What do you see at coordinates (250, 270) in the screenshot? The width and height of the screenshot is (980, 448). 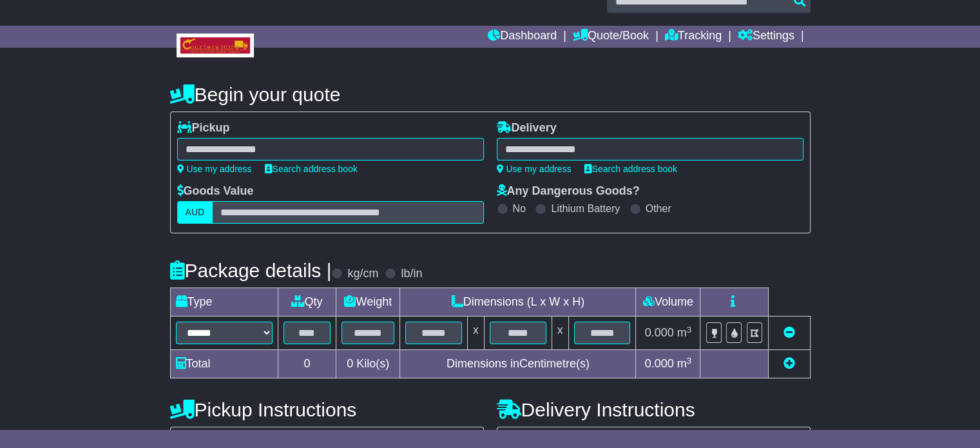 I see `h4: Package details |` at bounding box center [250, 270].